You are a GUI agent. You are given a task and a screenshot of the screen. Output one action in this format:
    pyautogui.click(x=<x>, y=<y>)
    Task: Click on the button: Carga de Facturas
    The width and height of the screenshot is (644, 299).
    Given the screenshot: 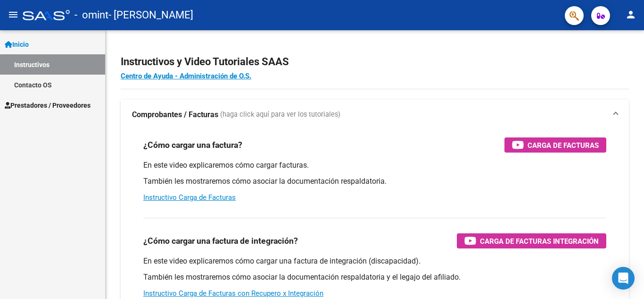 What is the action you would take?
    pyautogui.click(x=556, y=145)
    